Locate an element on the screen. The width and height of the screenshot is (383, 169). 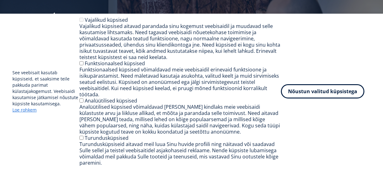
button: Nõustun valitud küpsistega is located at coordinates (323, 91).